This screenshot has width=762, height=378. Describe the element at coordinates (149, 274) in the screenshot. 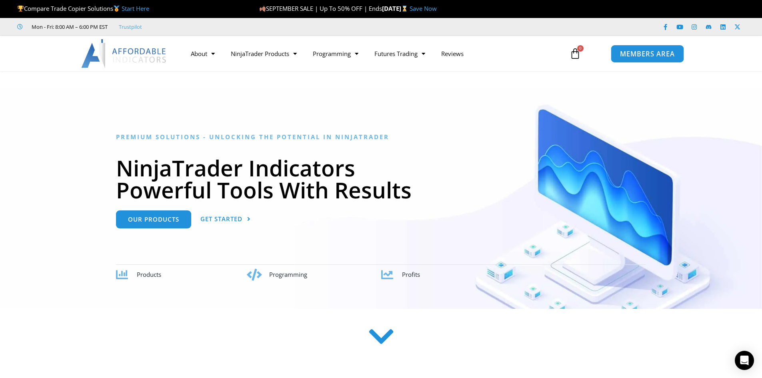

I see `span: Products` at that location.